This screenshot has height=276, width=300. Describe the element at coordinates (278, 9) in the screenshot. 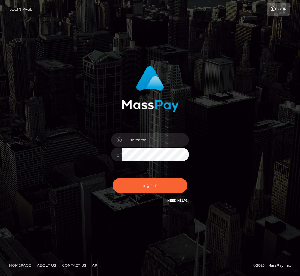

I see `a: Login` at that location.